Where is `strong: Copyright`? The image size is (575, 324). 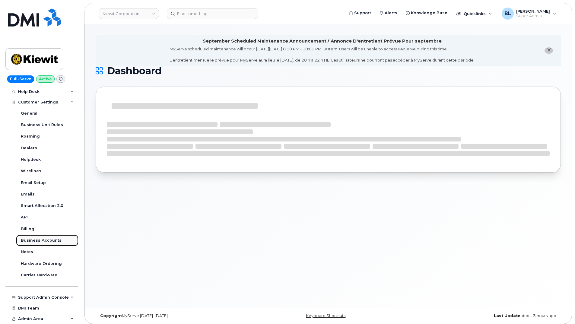 strong: Copyright is located at coordinates (111, 316).